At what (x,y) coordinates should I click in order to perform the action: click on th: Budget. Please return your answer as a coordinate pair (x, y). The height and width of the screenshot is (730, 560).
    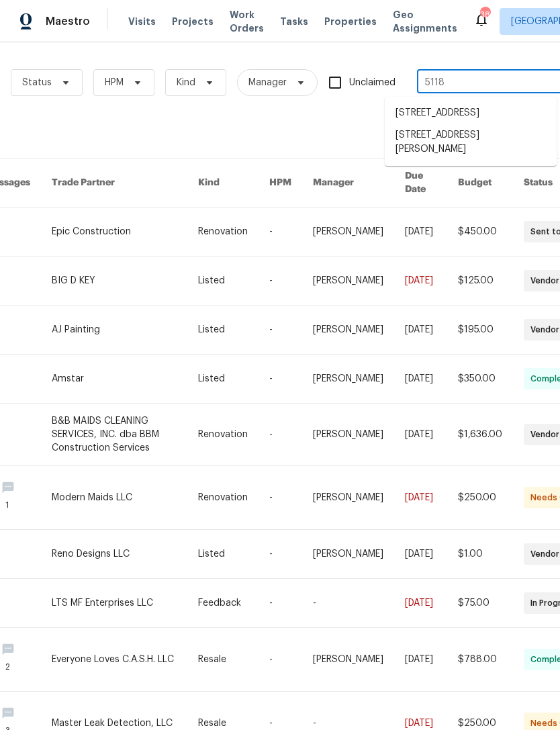
    Looking at the image, I should click on (480, 183).